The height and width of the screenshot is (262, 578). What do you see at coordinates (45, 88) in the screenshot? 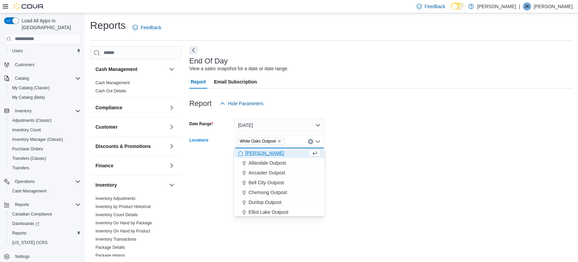
I see `button: My Catalog (Classic)` at bounding box center [45, 88].